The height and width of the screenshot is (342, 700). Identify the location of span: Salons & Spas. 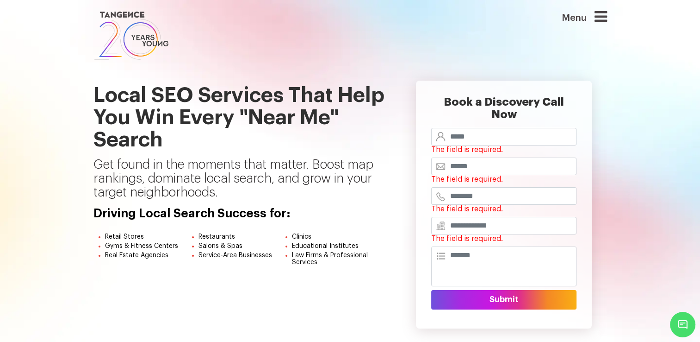
(220, 246).